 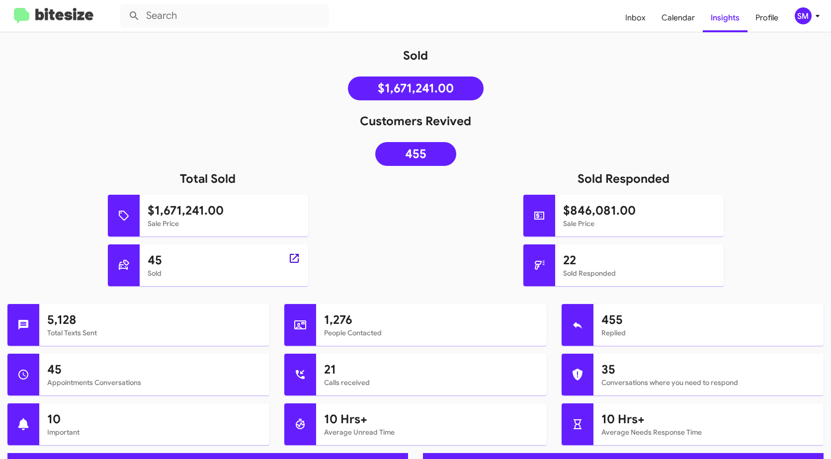 I want to click on h1: 21, so click(x=431, y=370).